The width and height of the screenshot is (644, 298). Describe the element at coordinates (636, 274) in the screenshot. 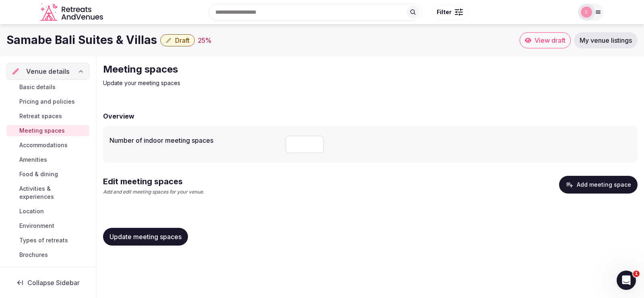

I see `span: 1` at that location.